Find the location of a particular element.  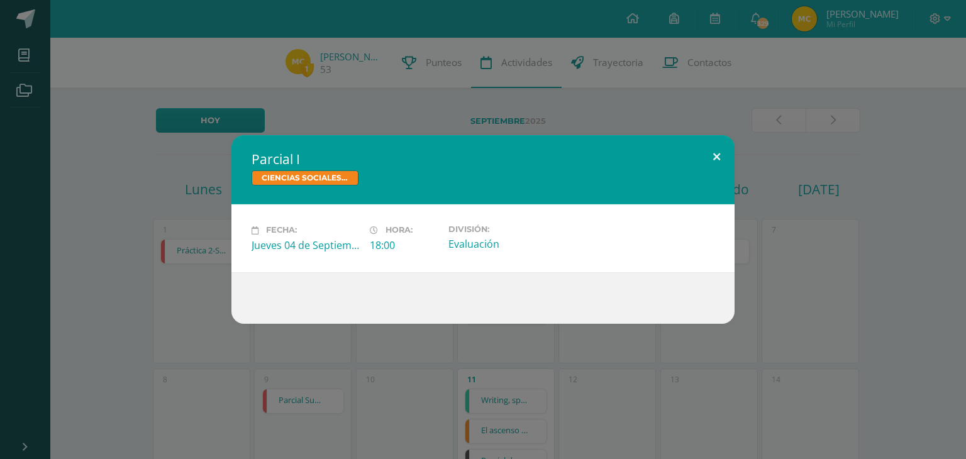

h2: Parcial I is located at coordinates (483, 159).